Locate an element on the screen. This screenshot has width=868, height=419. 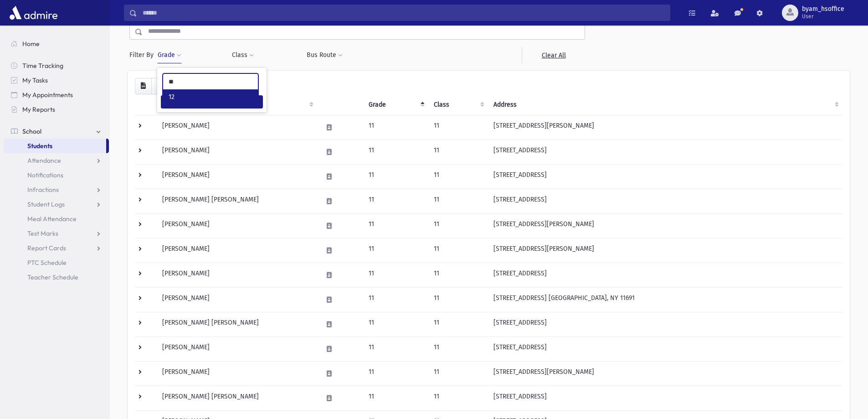
button: Bus Route is located at coordinates (325, 55).